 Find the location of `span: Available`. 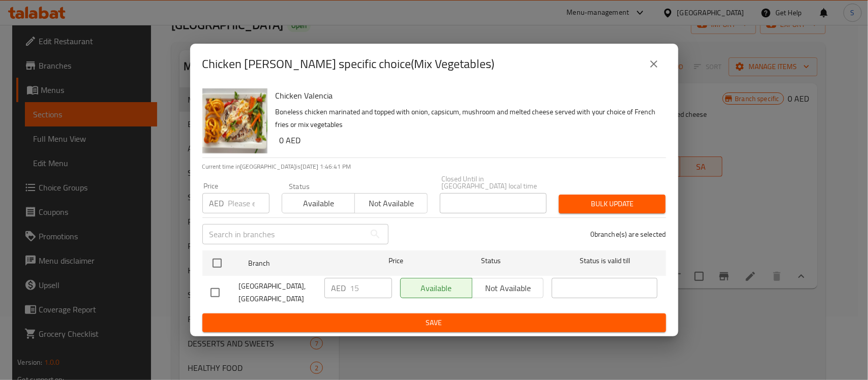

span: Available is located at coordinates (318, 203).